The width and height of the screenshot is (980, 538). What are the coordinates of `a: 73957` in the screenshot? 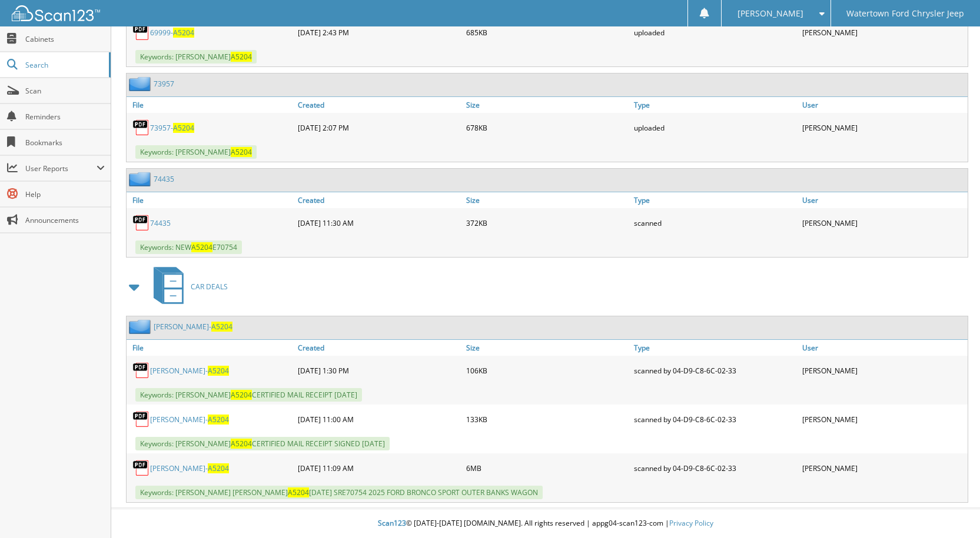 It's located at (164, 83).